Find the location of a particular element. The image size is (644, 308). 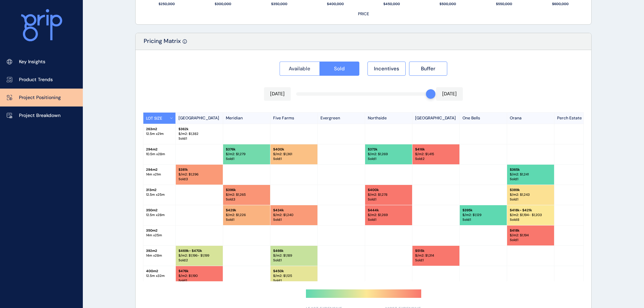

p: $/m2: $ 1,240 is located at coordinates (294, 215).